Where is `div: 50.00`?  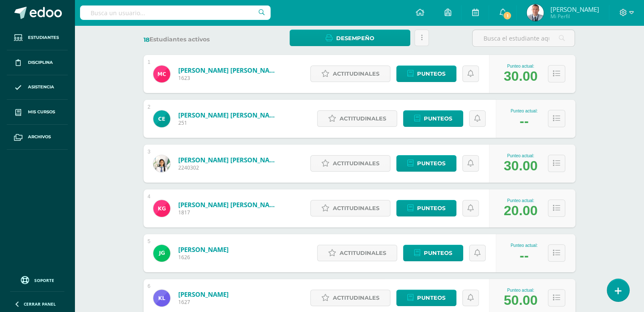 div: 50.00 is located at coordinates (521, 300).